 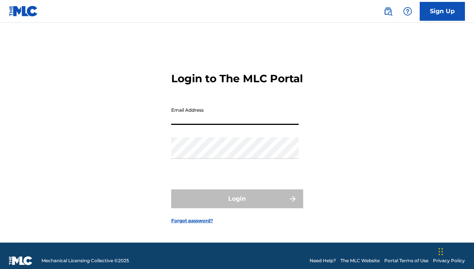 What do you see at coordinates (406, 261) in the screenshot?
I see `a: Portal Terms of Use` at bounding box center [406, 261].